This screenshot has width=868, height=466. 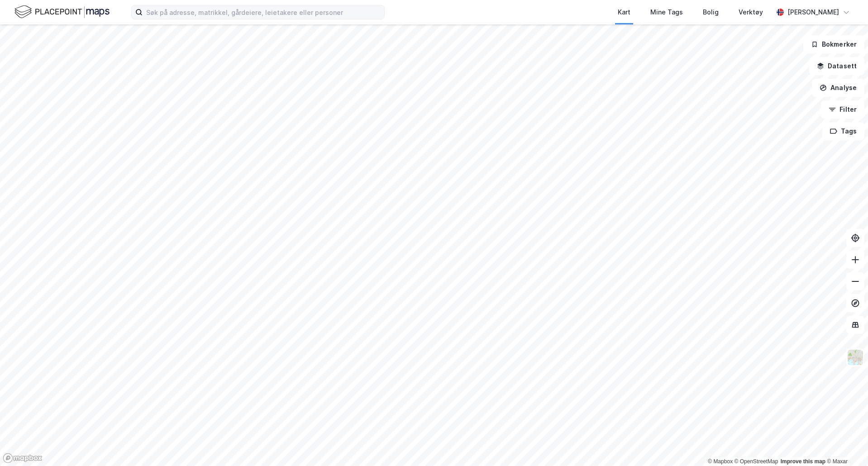 I want to click on a: Mapbox, so click(x=720, y=461).